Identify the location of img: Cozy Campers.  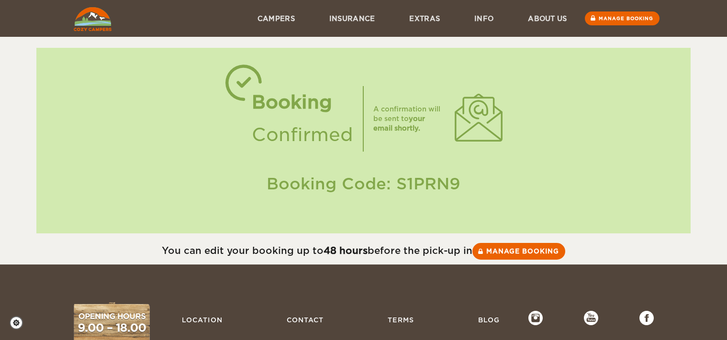
(92, 19).